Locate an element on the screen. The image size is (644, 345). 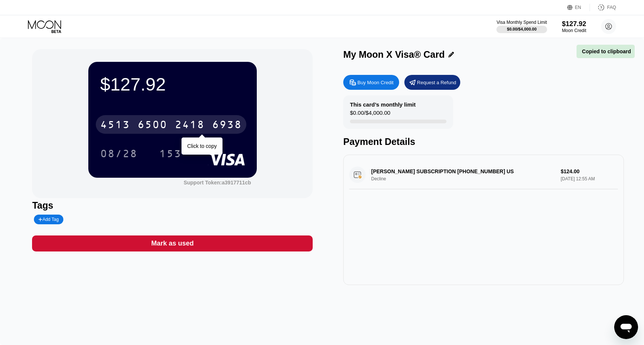
div: This card’s monthly limit is located at coordinates (383, 104).